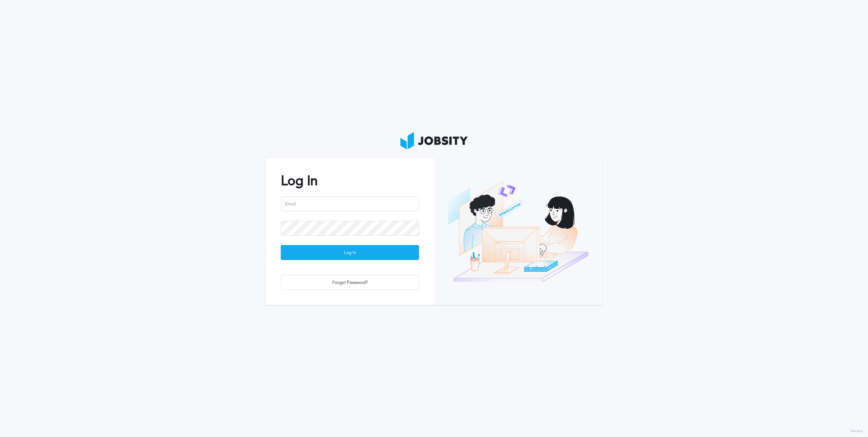  Describe the element at coordinates (350, 204) in the screenshot. I see `input: Email` at that location.